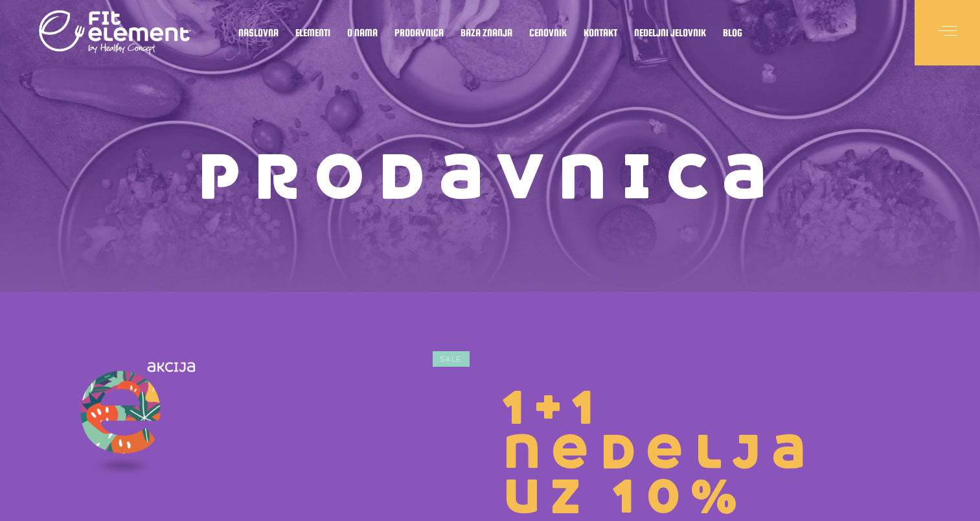 The height and width of the screenshot is (521, 980). I want to click on img: 1+1 nedelja uz 10% popusta, so click(138, 411).